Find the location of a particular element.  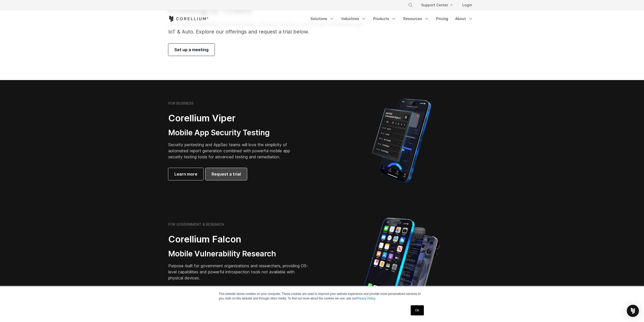

a: OK is located at coordinates (417, 310).